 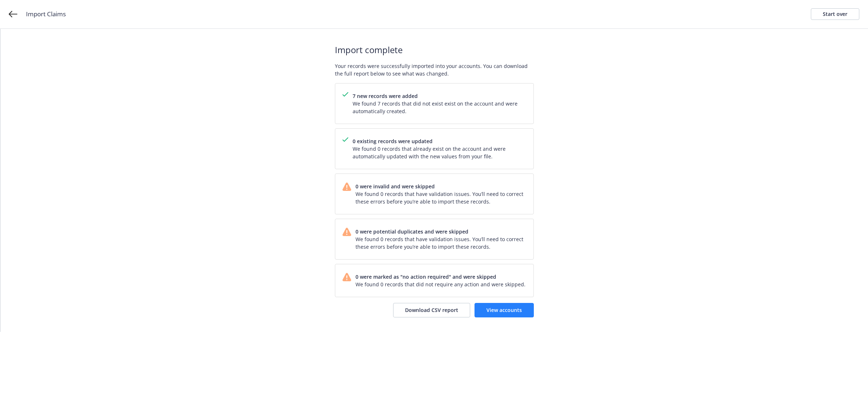 I want to click on div: Start over, so click(x=835, y=14).